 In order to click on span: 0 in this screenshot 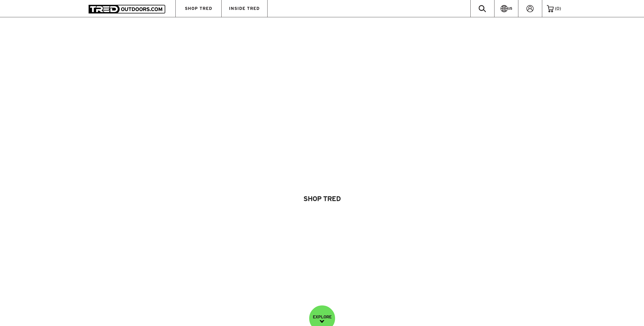, I will do `click(558, 8)`.